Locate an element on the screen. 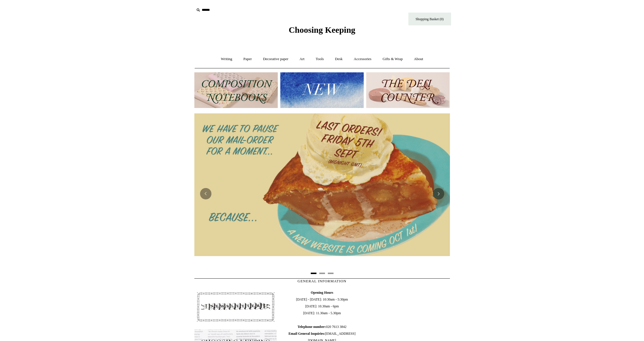  button: Next is located at coordinates (439, 193).